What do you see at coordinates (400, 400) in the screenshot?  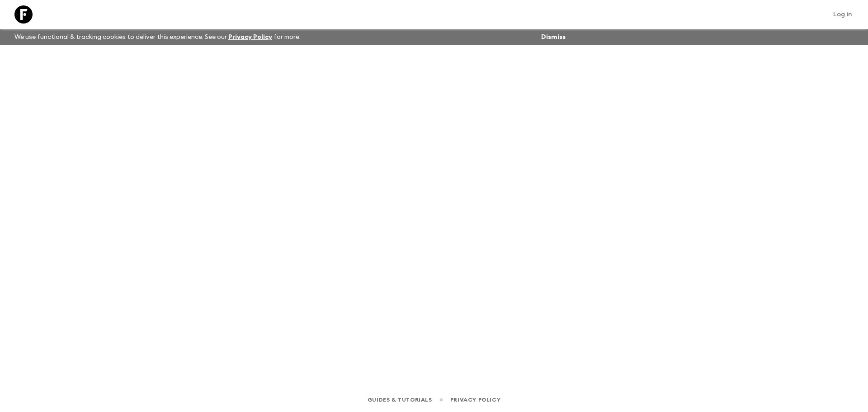 I see `a: Guides & Tutorials` at bounding box center [400, 400].